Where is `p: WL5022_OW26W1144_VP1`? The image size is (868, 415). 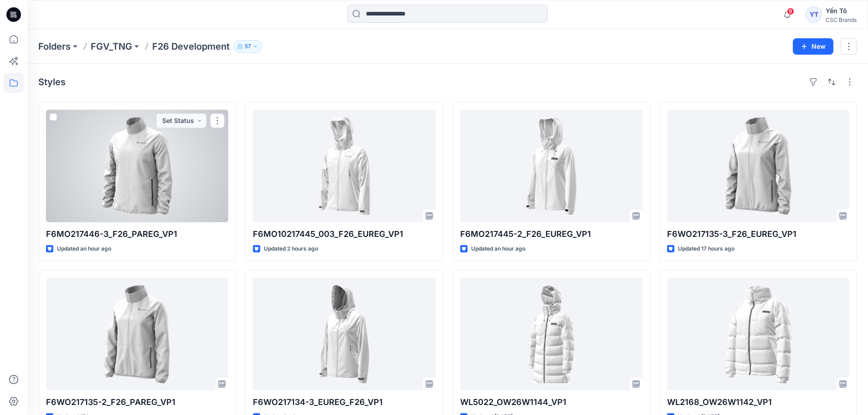 p: WL5022_OW26W1144_VP1 is located at coordinates (552, 402).